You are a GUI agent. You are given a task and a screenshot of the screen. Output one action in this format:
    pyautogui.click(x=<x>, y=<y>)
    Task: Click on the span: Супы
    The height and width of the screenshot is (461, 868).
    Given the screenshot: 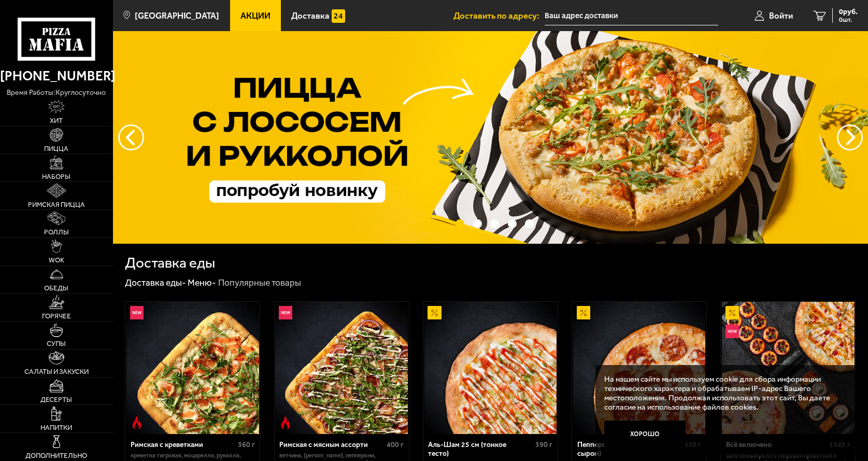 What is the action you would take?
    pyautogui.click(x=56, y=343)
    